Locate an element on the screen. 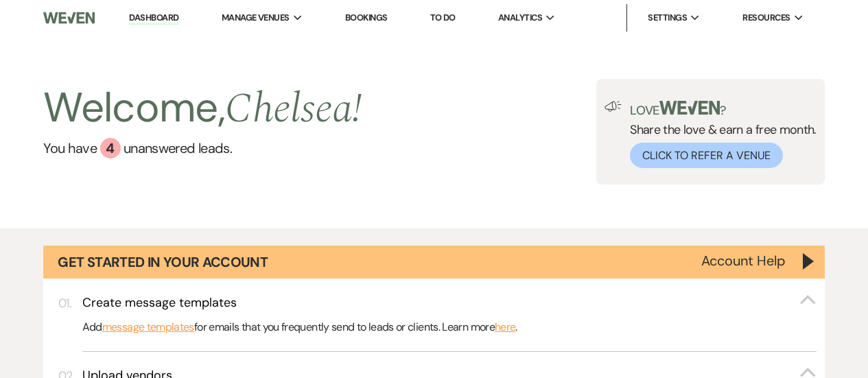 The image size is (868, 378). a: here is located at coordinates (505, 327).